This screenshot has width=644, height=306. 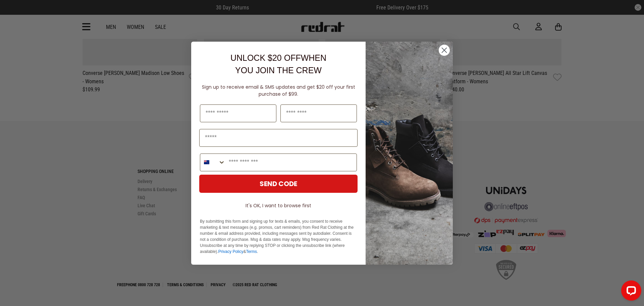 What do you see at coordinates (278, 70) in the screenshot?
I see `span: YOU JOIN THE CREW` at bounding box center [278, 70].